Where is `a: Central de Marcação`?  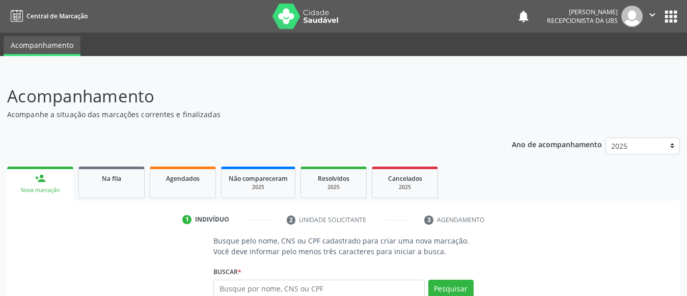
a: Central de Marcação is located at coordinates (47, 16).